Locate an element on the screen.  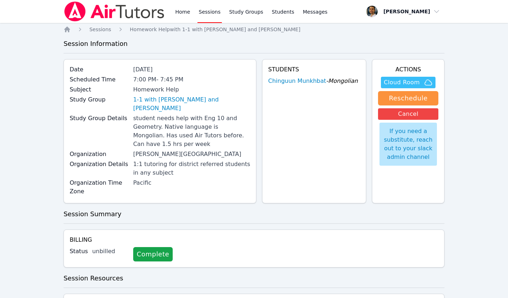
label: Organization Details is located at coordinates (99, 164).